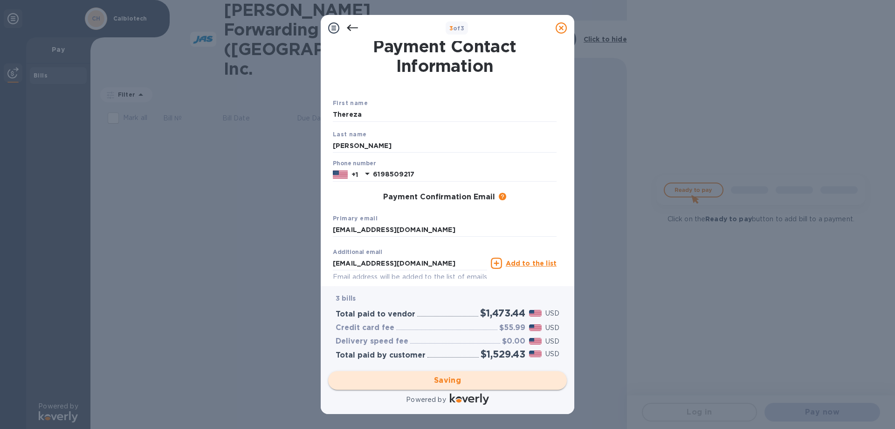 This screenshot has width=895, height=429. Describe the element at coordinates (514, 341) in the screenshot. I see `h3: $0.00` at that location.